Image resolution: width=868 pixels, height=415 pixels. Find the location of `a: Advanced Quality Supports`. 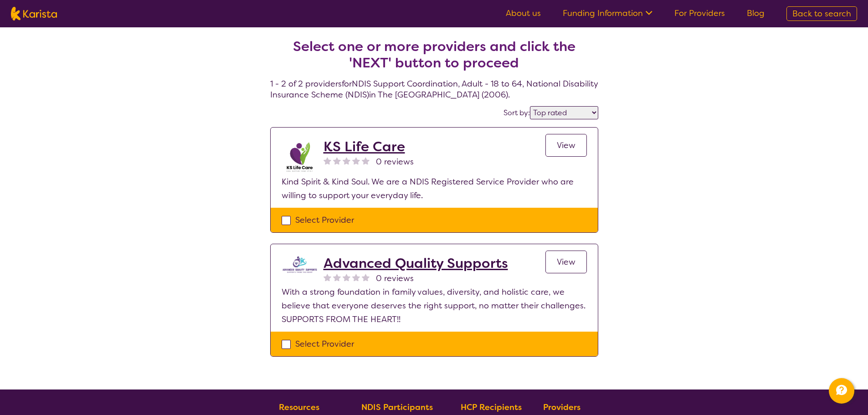

a: Advanced Quality Supports is located at coordinates (415, 264).